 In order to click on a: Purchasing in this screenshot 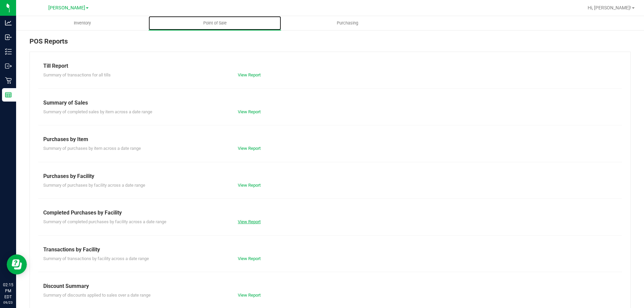, I will do `click(347, 23)`.